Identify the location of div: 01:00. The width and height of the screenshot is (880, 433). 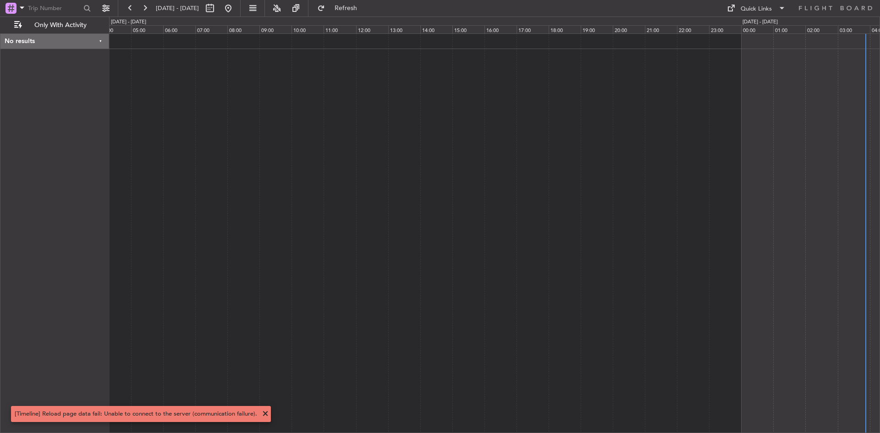
(789, 29).